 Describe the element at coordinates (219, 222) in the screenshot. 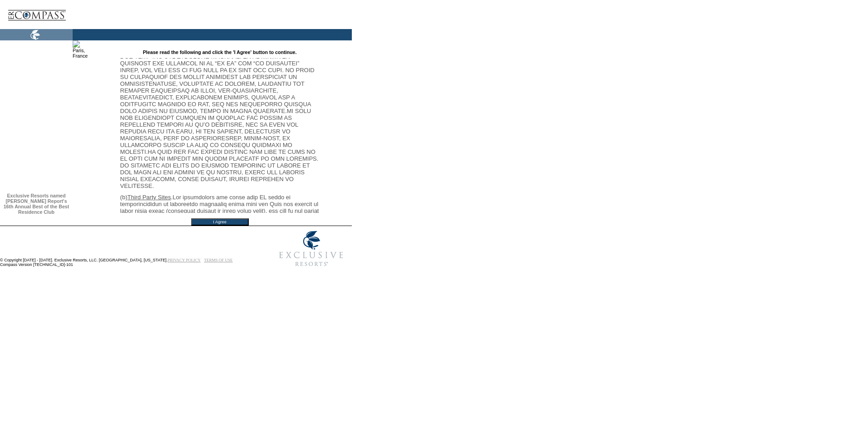

I see `input: I Agree` at that location.